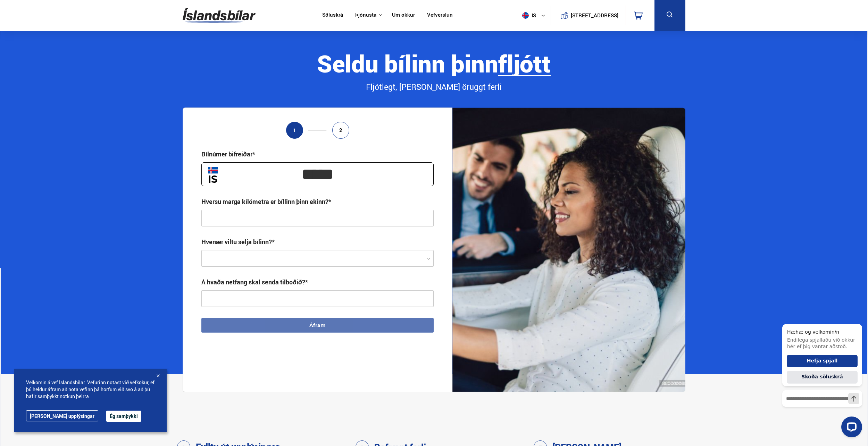  What do you see at coordinates (434, 63) in the screenshot?
I see `div: Seldu bílinn þinn` at bounding box center [434, 63].